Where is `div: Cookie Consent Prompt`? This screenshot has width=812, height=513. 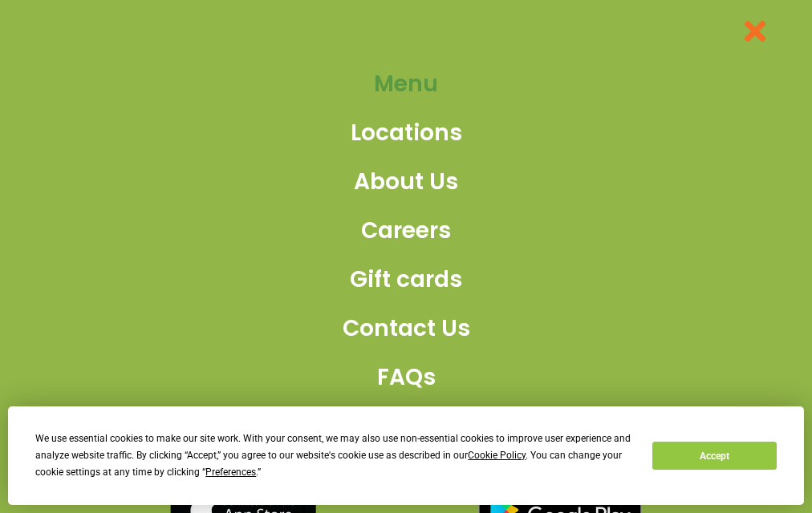 div: Cookie Consent Prompt is located at coordinates (406, 456).